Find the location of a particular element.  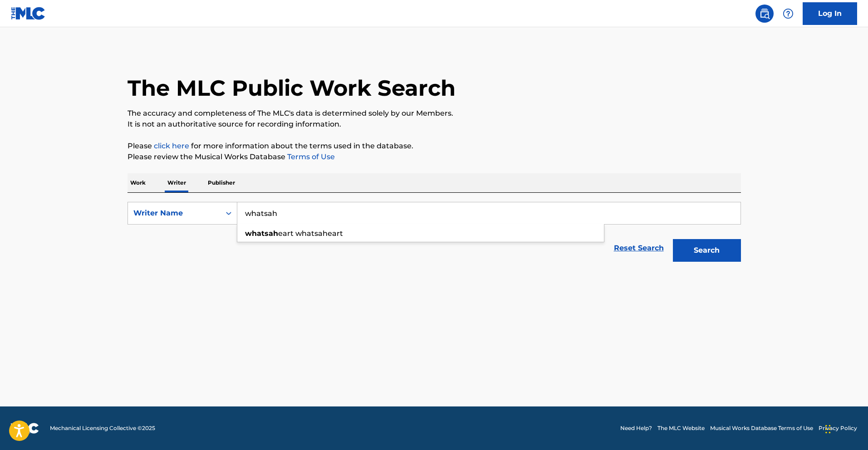

a: Musical Works Database Terms of Use is located at coordinates (762, 428).